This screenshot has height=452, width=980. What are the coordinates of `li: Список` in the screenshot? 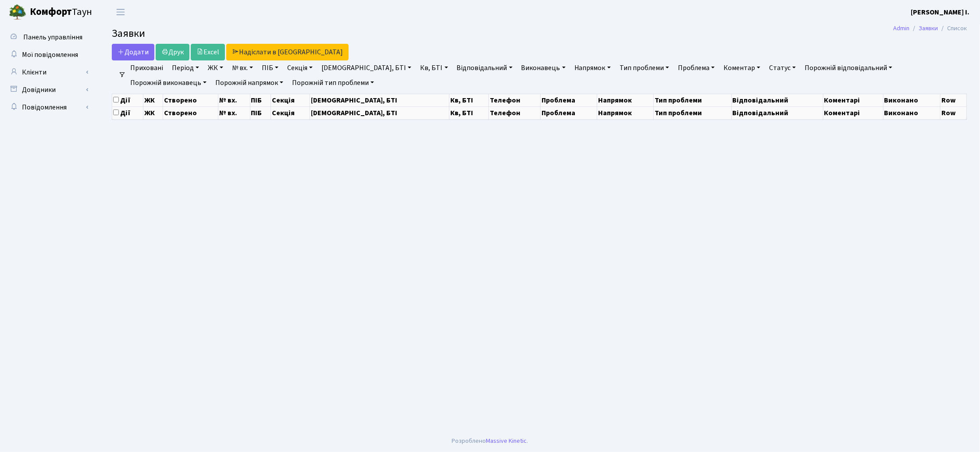 It's located at (952, 28).